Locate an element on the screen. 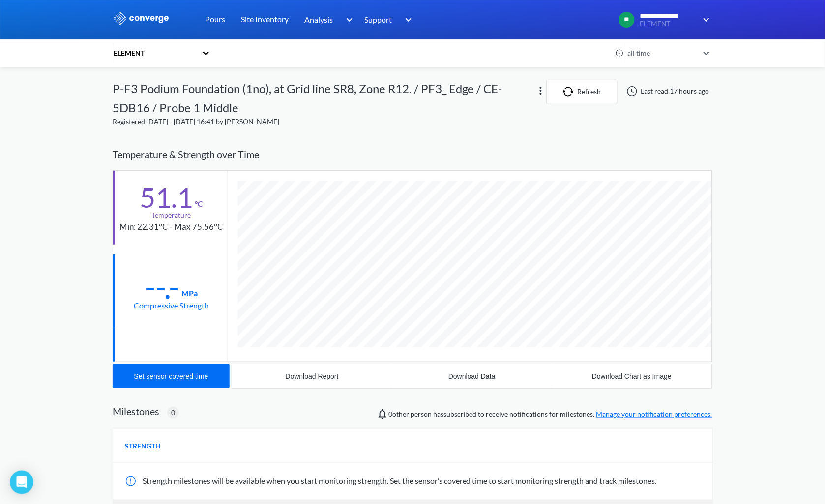 This screenshot has width=825, height=504. div: Download Data is located at coordinates (472, 376).